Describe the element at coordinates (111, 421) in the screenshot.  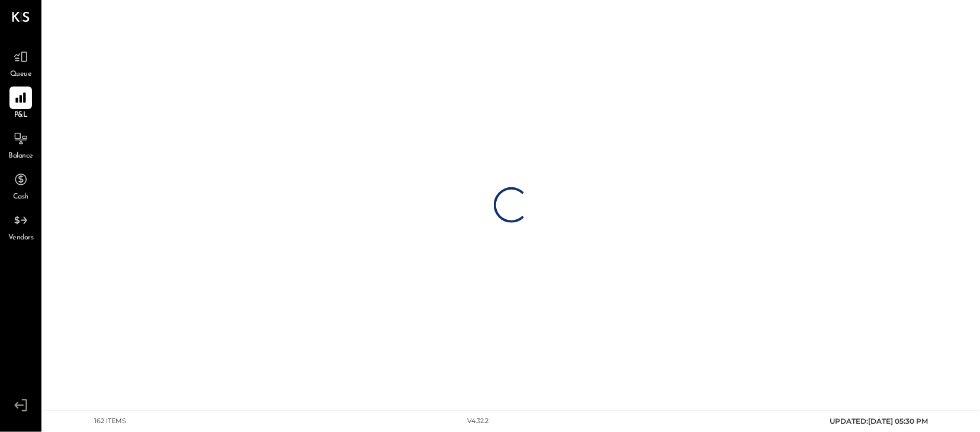
I see `div: 162 items` at that location.